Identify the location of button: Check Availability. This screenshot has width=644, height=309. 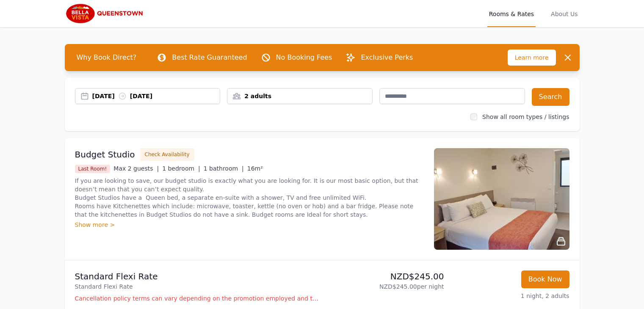
(167, 154).